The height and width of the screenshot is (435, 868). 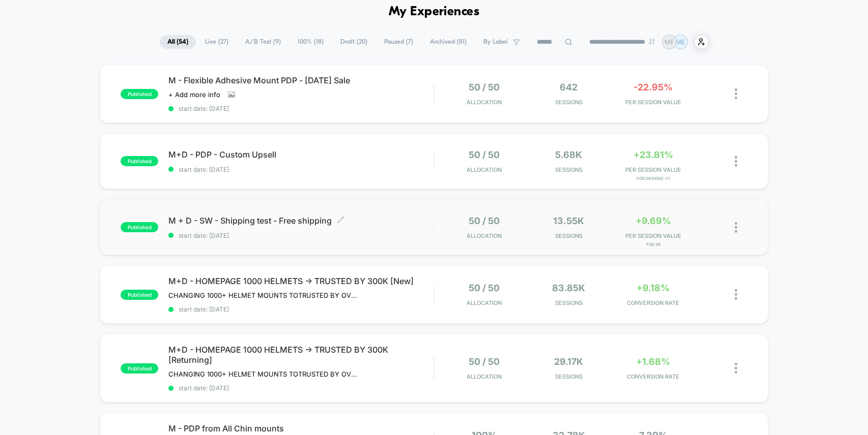 What do you see at coordinates (354, 42) in the screenshot?
I see `span: Draft ( 20 )` at bounding box center [354, 42].